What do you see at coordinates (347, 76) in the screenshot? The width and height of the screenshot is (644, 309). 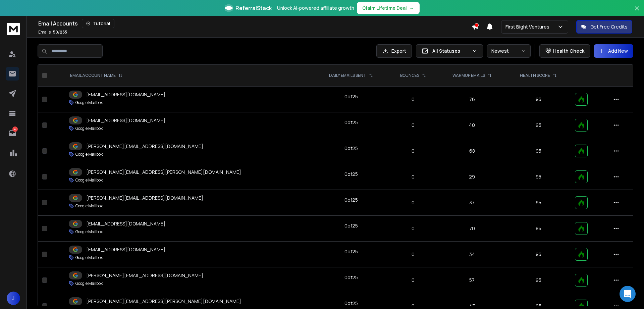 I see `p: DAILY EMAILS SENT` at bounding box center [347, 76].